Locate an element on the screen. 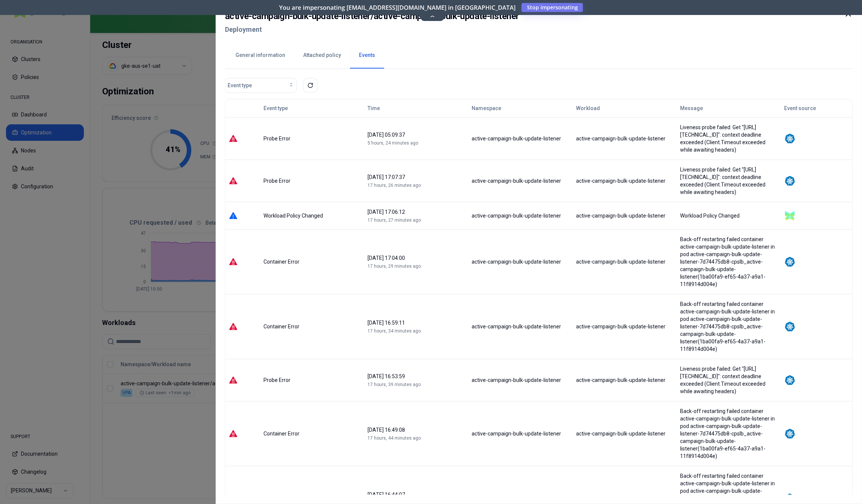 This screenshot has height=504, width=862. button: Event source is located at coordinates (800, 108).